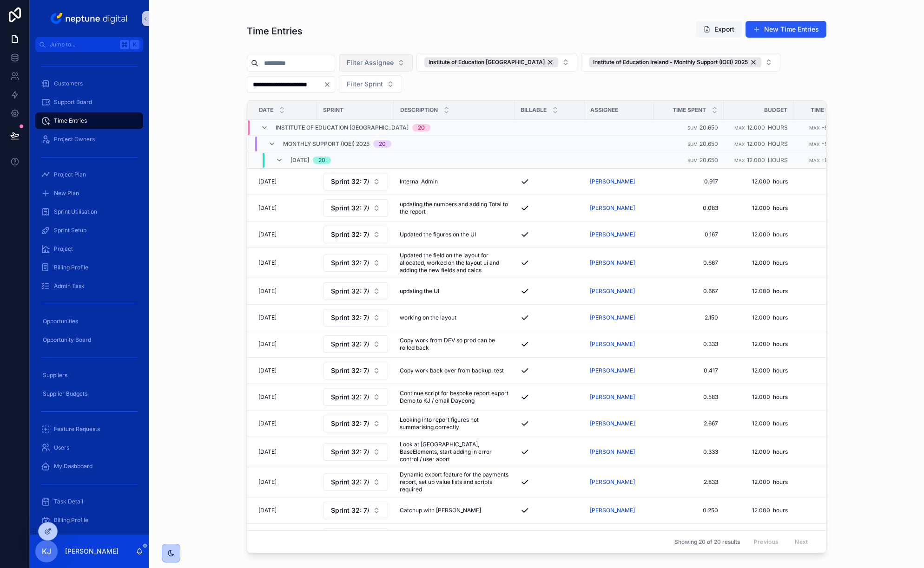  Describe the element at coordinates (689, 291) in the screenshot. I see `a: 0.667` at that location.